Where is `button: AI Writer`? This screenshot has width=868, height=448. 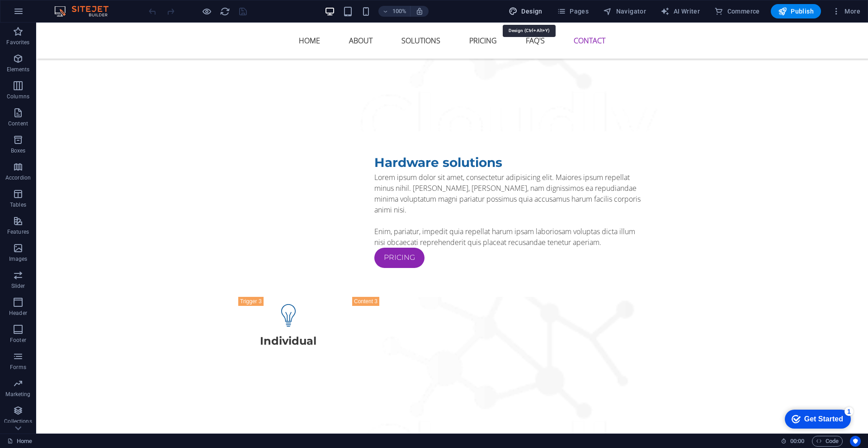
button: AI Writer is located at coordinates (679, 11).